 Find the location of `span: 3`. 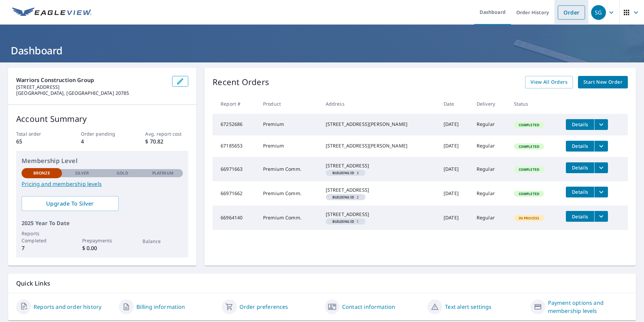

span: 3 is located at coordinates (345, 172).